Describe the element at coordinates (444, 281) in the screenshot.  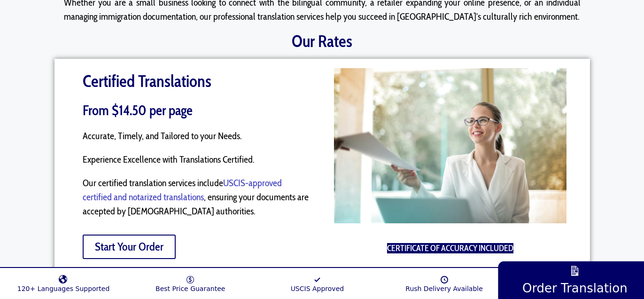
I see `a: Rush Delivery Available` at that location.